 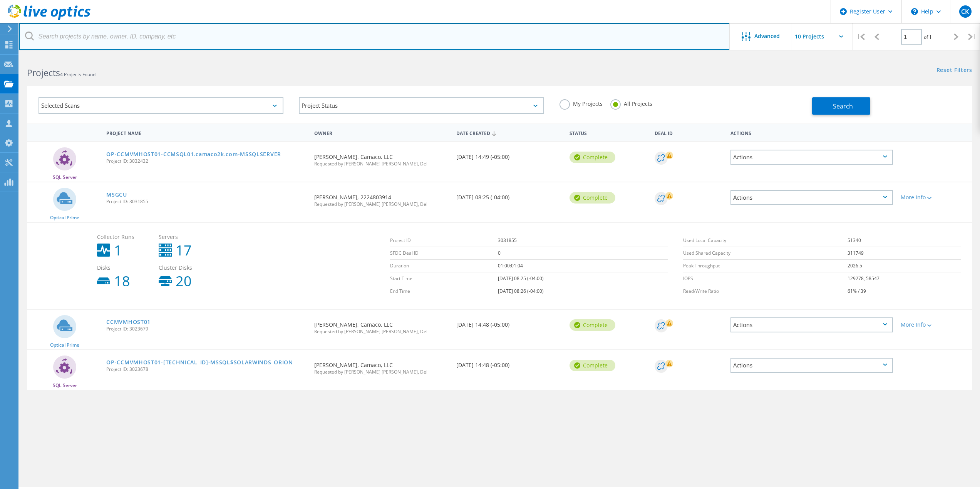 I want to click on svg: \n, so click(x=914, y=11).